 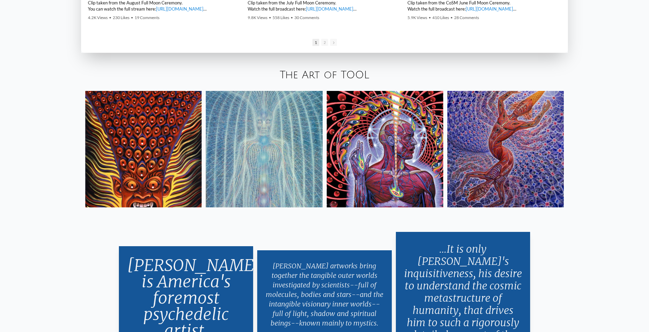 What do you see at coordinates (325, 42) in the screenshot?
I see `span: Go to slide 2` at bounding box center [325, 42].